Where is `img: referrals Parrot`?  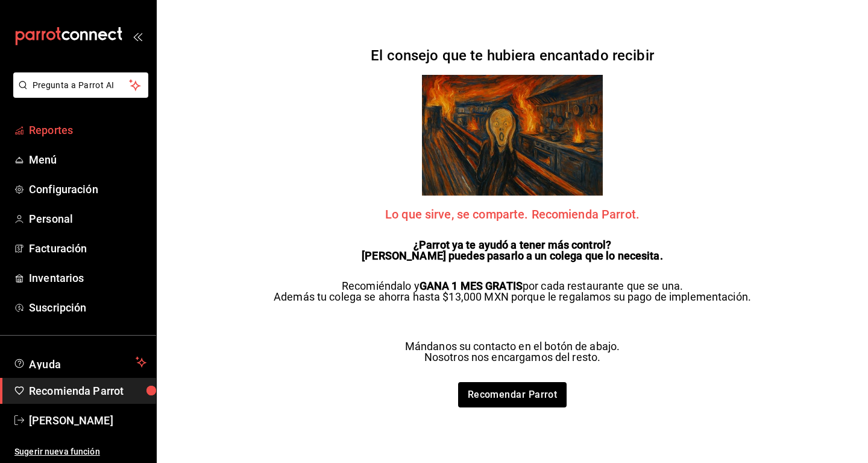
img: referrals Parrot is located at coordinates (512, 135).